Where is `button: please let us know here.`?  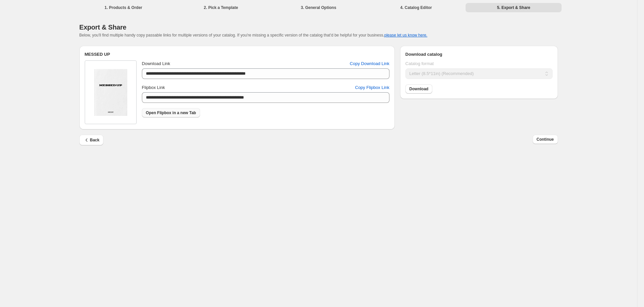 button: please let us know here. is located at coordinates (406, 35).